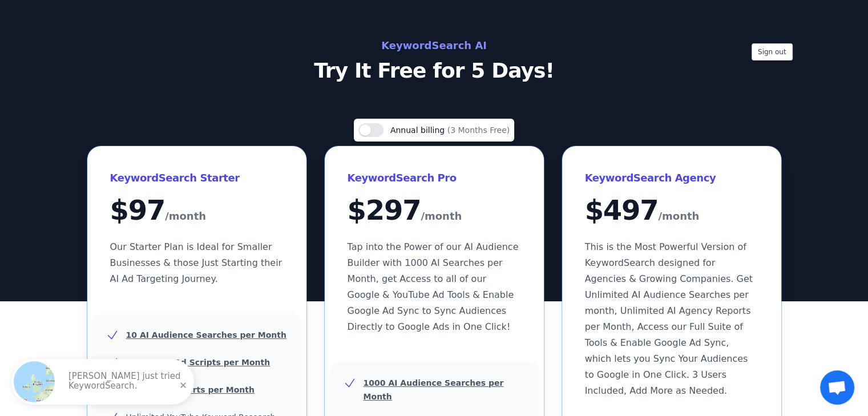  Describe the element at coordinates (197, 263) in the screenshot. I see `span: Our Starter Plan is Ideal for Smaller Businesses & those Just Starting their AI Ad Targeting Jour...` at that location.